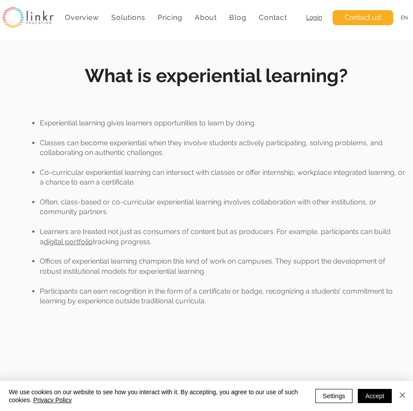 This screenshot has height=411, width=413. Describe the element at coordinates (223, 148) in the screenshot. I see `p: Classes can become experiential when they involve students actively participating, solving proble...` at that location.